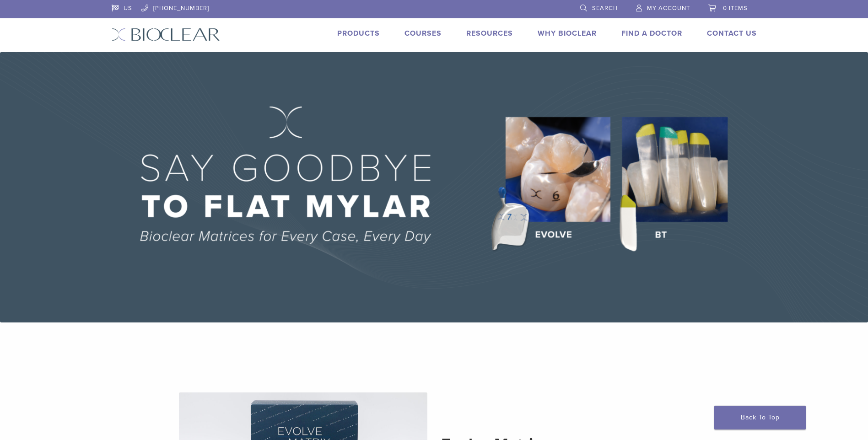  I want to click on span: 0 items, so click(735, 8).